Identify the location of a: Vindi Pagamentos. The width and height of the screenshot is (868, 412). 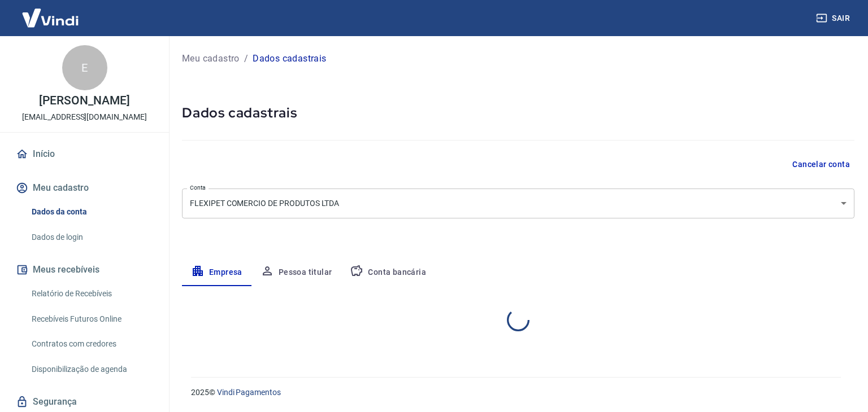
(248, 392).